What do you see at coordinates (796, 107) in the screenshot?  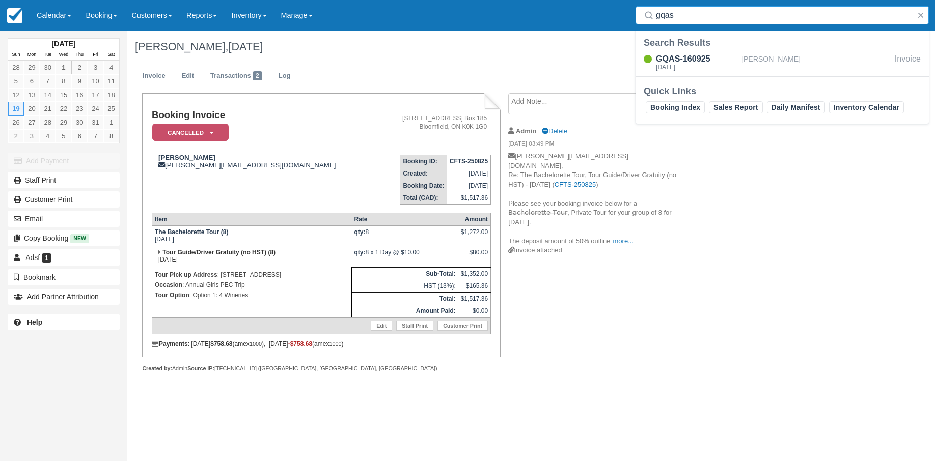 I see `a: Daily Manifest` at bounding box center [796, 107].